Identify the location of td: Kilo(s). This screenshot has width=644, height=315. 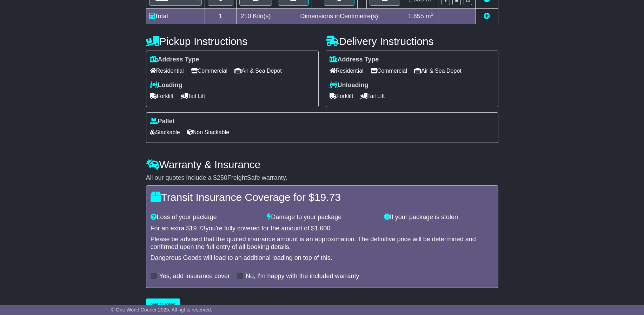
(256, 17).